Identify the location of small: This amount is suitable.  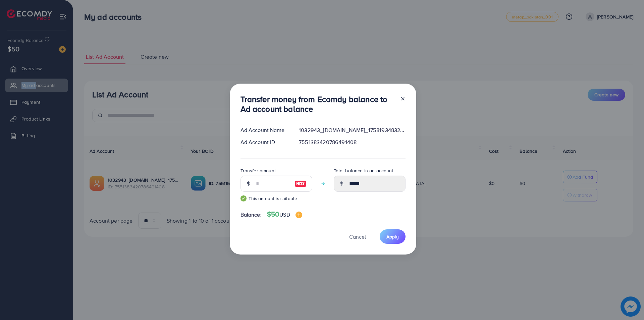
(277, 199).